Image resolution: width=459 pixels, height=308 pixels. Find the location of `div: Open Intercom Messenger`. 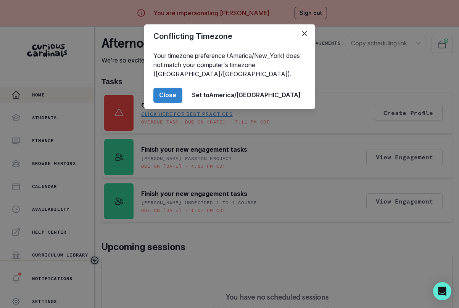

div: Open Intercom Messenger is located at coordinates (443, 292).